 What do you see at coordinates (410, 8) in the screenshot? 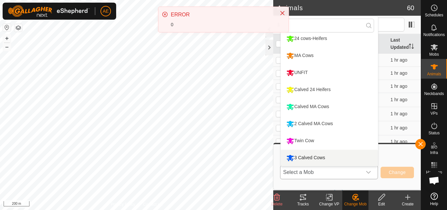
I see `span: 60` at bounding box center [410, 8].